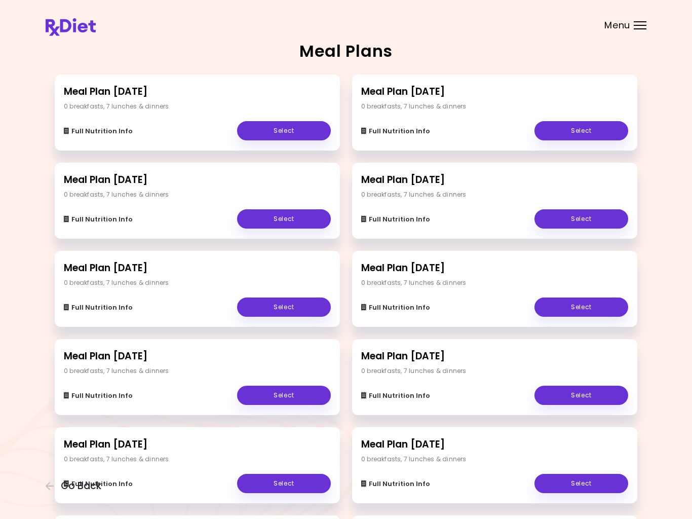 Image resolution: width=692 pixels, height=519 pixels. What do you see at coordinates (76, 486) in the screenshot?
I see `button: Go Back` at bounding box center [76, 486].